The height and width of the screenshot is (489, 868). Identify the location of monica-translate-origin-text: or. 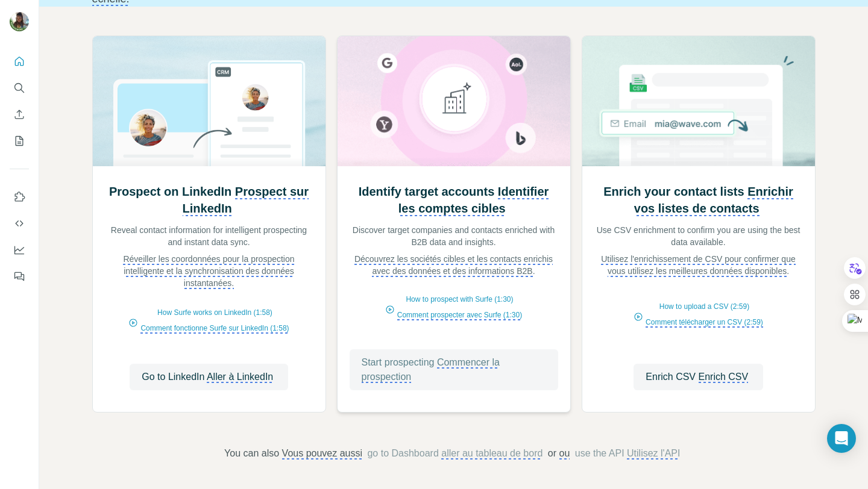
(552, 453).